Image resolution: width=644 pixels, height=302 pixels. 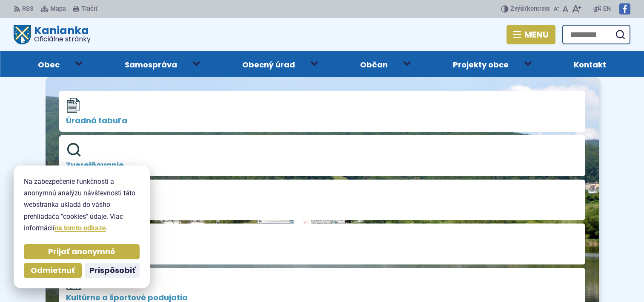 I want to click on span: Úradná tabuľa, so click(x=322, y=120).